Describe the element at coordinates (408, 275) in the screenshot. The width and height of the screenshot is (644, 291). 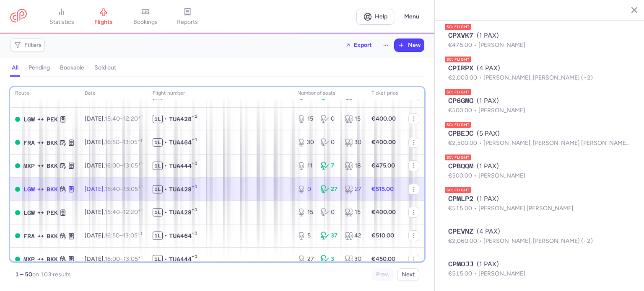
I see `button: Next` at that location.